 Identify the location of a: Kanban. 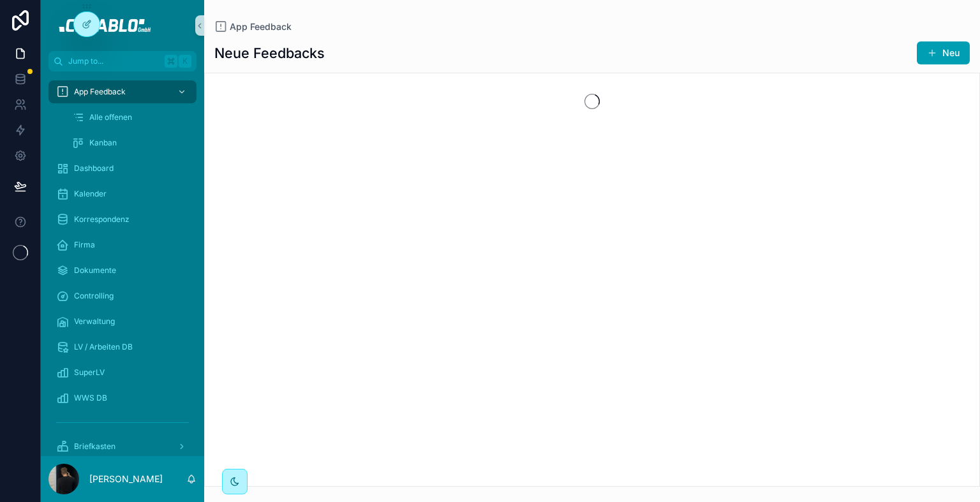
(130, 143).